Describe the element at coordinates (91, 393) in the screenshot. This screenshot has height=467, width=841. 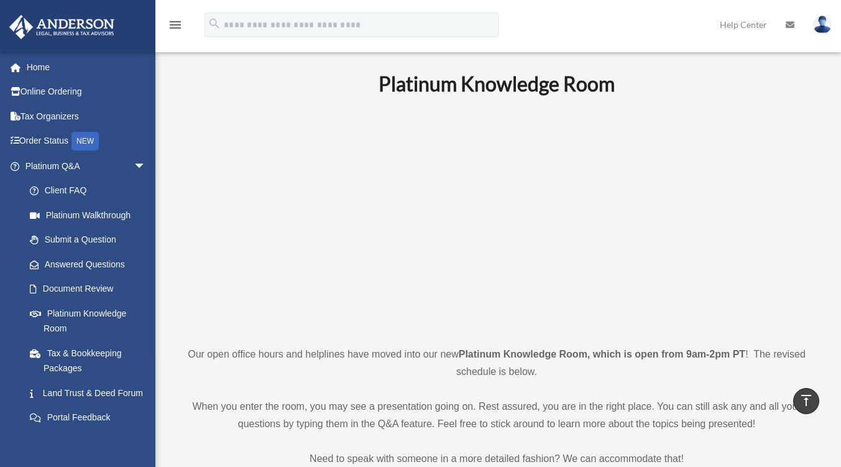
I see `a: Land Trust & Deed Forum` at that location.